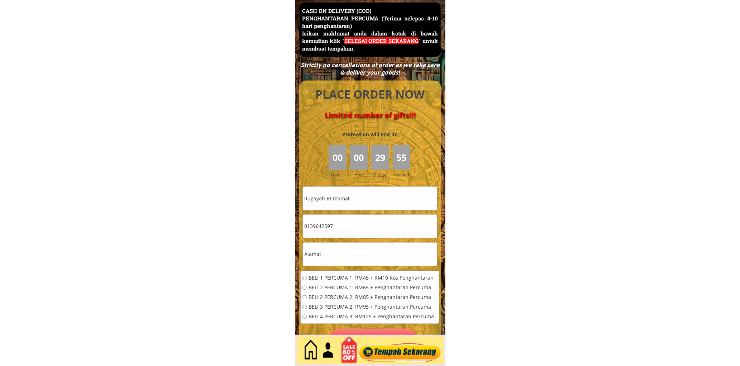  What do you see at coordinates (340, 174) in the screenshot?
I see `h3: Day` at bounding box center [340, 174].